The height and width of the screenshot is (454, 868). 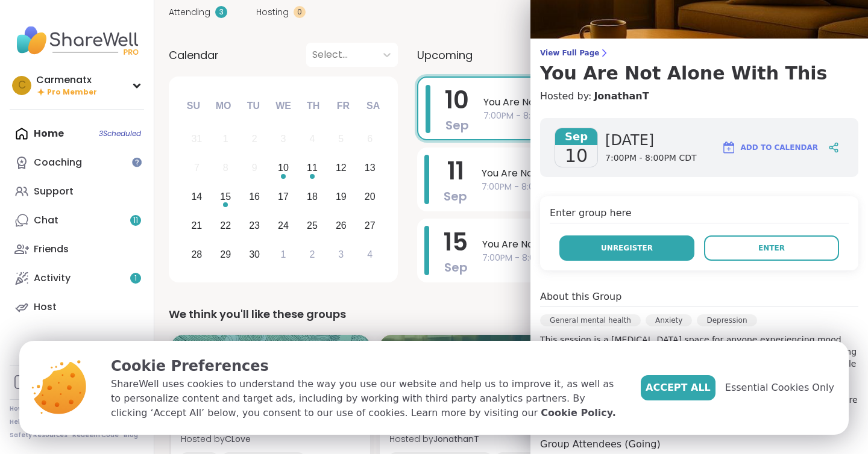 What do you see at coordinates (699, 96) in the screenshot?
I see `h4: Hosted by:` at bounding box center [699, 96].